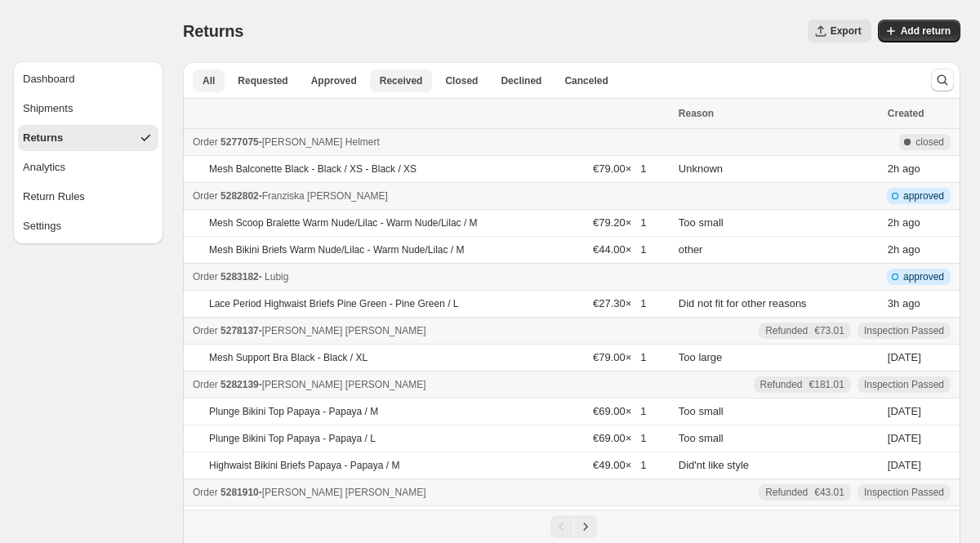  I want to click on button: Next, so click(586, 526).